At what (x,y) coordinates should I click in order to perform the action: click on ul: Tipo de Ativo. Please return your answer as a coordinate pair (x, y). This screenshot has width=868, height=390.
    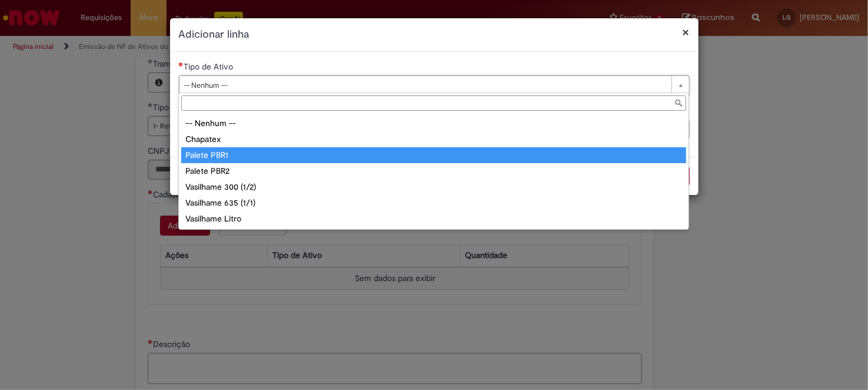
    Looking at the image, I should click on (434, 171).